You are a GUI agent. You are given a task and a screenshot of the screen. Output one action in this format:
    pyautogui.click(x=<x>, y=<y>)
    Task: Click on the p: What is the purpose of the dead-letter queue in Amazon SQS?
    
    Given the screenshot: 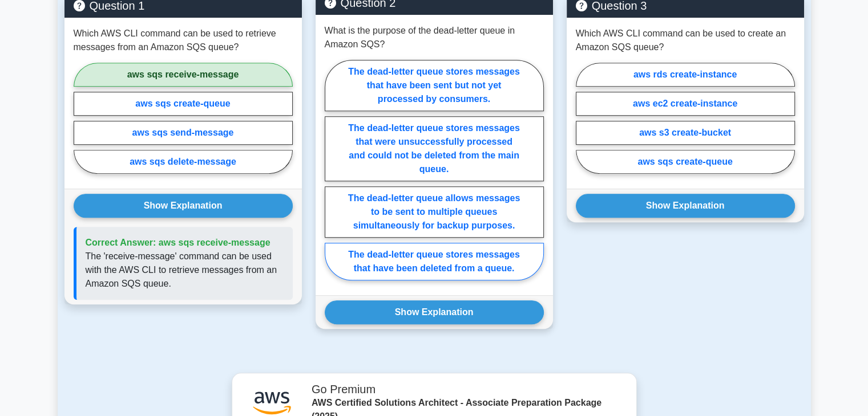 What is the action you would take?
    pyautogui.click(x=434, y=38)
    